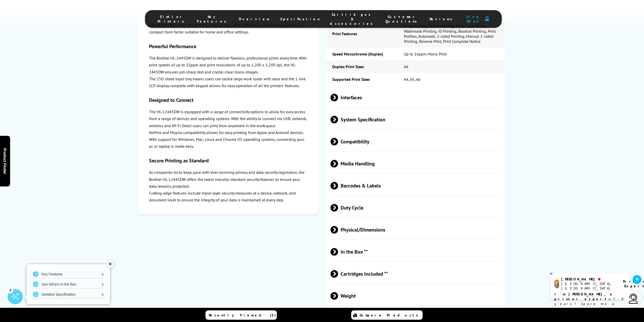 The width and height of the screenshot is (644, 322). Describe the element at coordinates (228, 100) in the screenshot. I see `h3: Designed to Connect` at that location.